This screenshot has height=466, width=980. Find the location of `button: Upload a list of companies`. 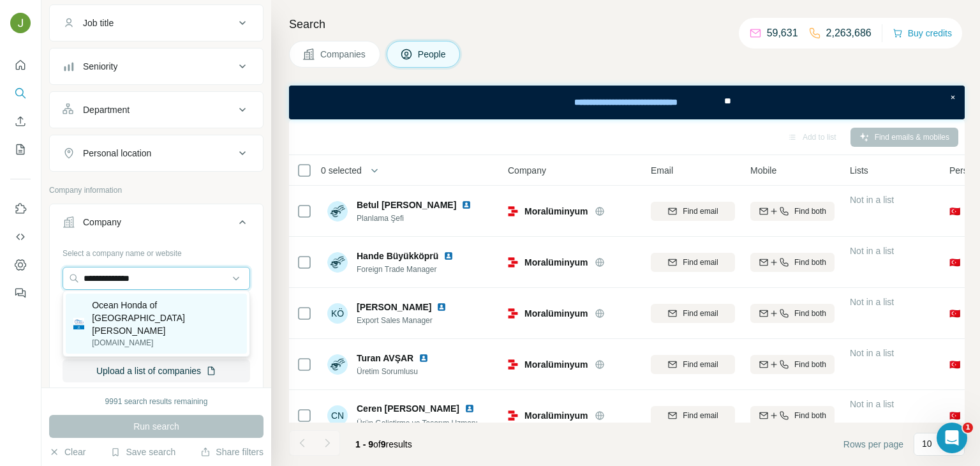

button: Upload a list of companies is located at coordinates (156, 371).